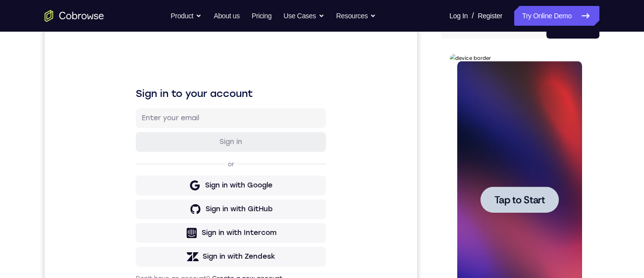  What do you see at coordinates (203, 260) in the screenshot?
I see `a: Create a new account` at bounding box center [203, 260].